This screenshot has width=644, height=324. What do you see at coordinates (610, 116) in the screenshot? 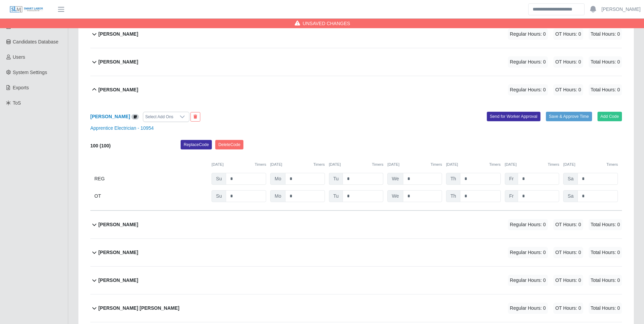
I see `button: Add Code` at bounding box center [610, 116].